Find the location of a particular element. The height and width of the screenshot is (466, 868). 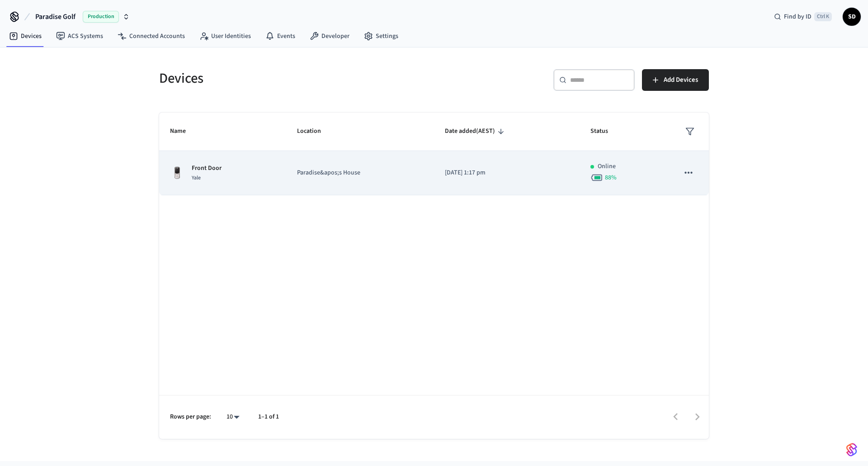

p: Paradise&apos;s House is located at coordinates (360, 173).